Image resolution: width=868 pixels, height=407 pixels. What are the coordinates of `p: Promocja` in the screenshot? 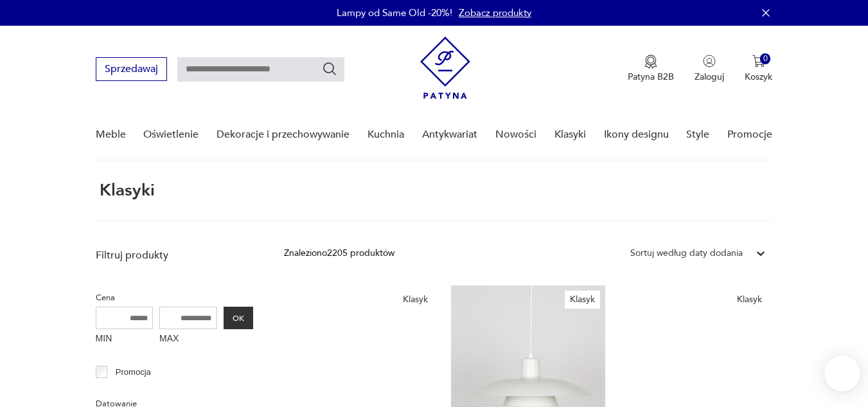 It's located at (133, 372).